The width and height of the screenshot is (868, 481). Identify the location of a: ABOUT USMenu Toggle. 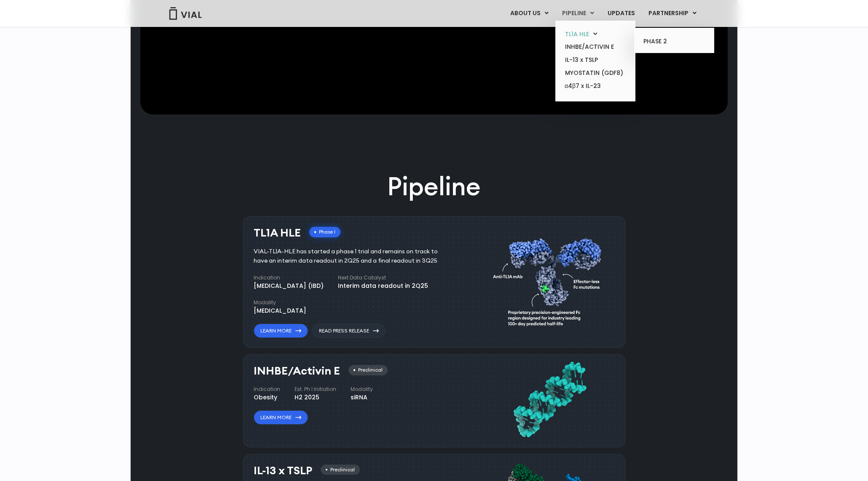
(529, 14).